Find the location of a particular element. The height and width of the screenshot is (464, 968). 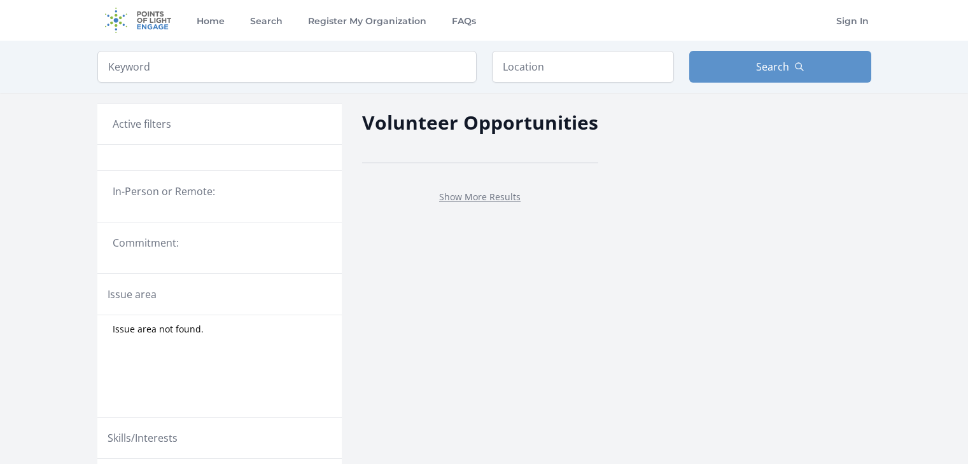

legend: Skills/Interests is located at coordinates (142, 438).